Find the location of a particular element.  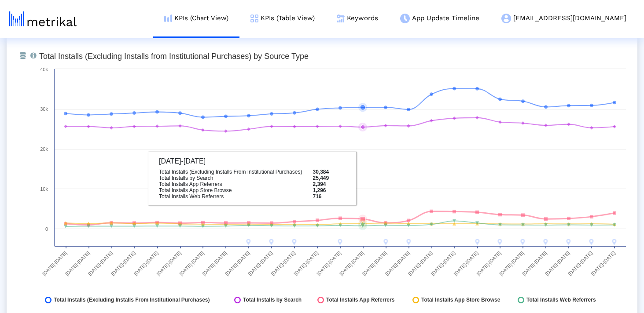

text: 10k is located at coordinates (44, 189).